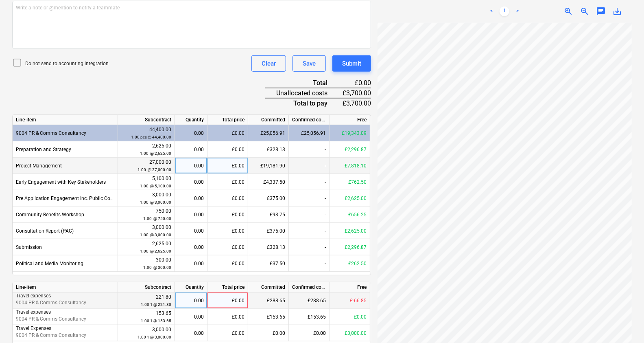 The width and height of the screenshot is (644, 343). I want to click on div: £-66.85, so click(350, 300).